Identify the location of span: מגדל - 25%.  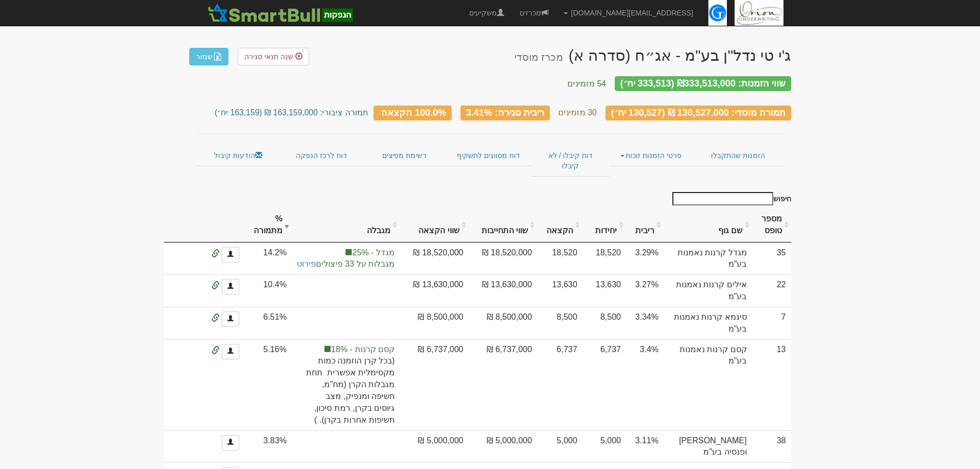
(346, 253).